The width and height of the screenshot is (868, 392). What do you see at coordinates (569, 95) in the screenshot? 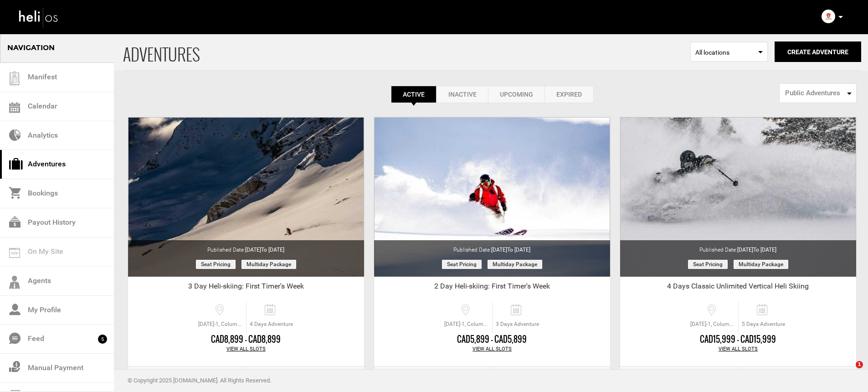
I see `a: Expired` at bounding box center [569, 95].